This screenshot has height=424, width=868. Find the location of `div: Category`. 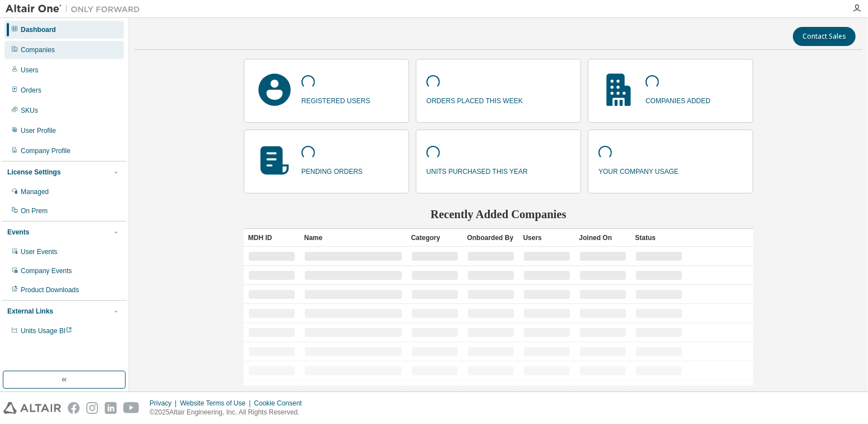

div: Category is located at coordinates (435, 238).